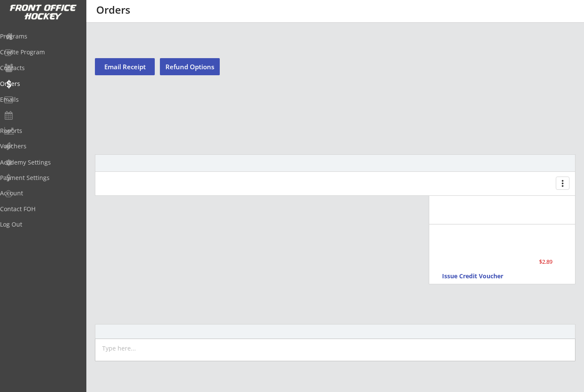 This screenshot has width=584, height=392. What do you see at coordinates (562, 183) in the screenshot?
I see `button: more_vert` at bounding box center [562, 183].